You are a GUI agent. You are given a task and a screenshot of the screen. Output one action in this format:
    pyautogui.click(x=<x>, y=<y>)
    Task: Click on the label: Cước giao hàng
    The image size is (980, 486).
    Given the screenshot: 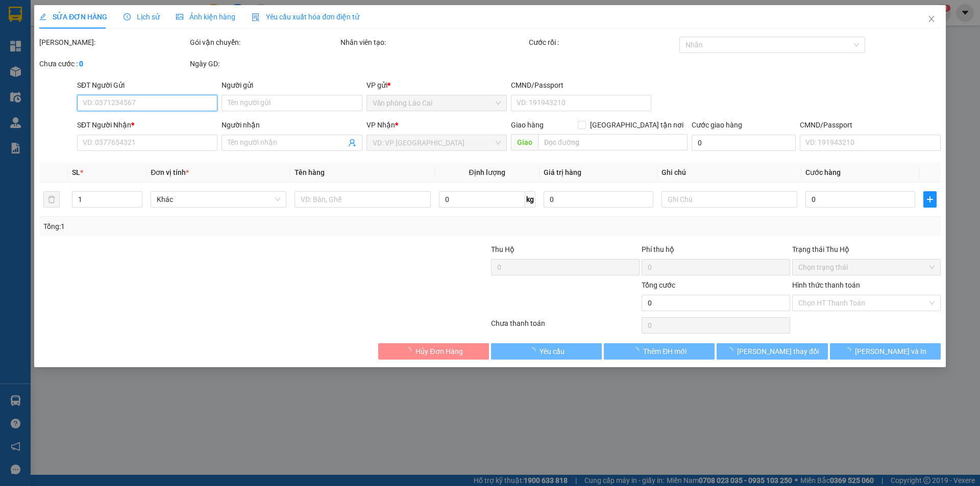 What is the action you would take?
    pyautogui.click(x=717, y=125)
    